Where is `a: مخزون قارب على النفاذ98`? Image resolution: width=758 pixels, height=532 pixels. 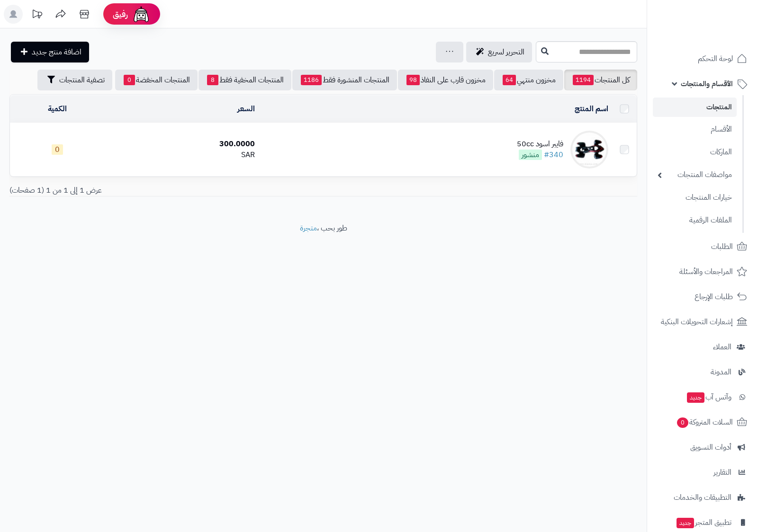 a: مخزون قارب على النفاذ98 is located at coordinates (445, 80).